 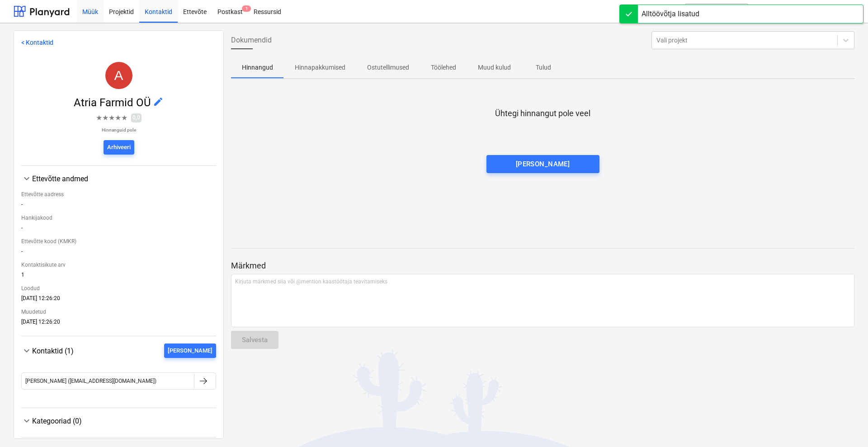 I want to click on span: 0,0, so click(x=136, y=118).